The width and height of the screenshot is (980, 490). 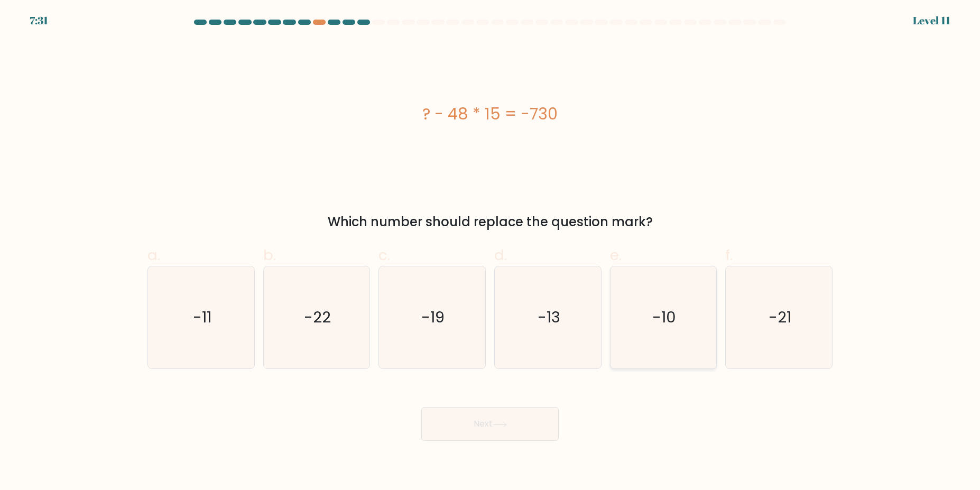 What do you see at coordinates (931, 21) in the screenshot?
I see `div: Level 11` at bounding box center [931, 21].